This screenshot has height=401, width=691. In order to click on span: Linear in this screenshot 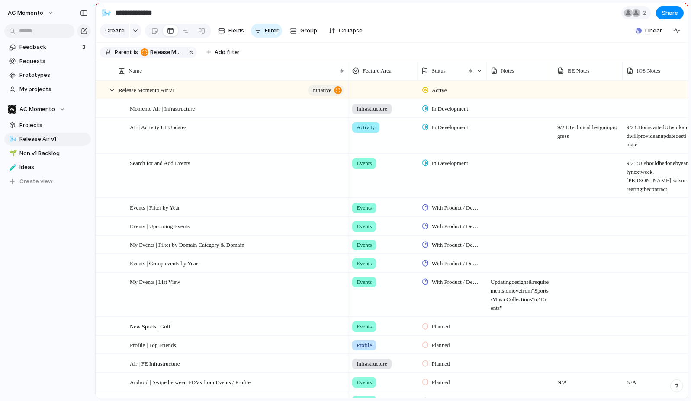, I will do `click(653, 31)`.